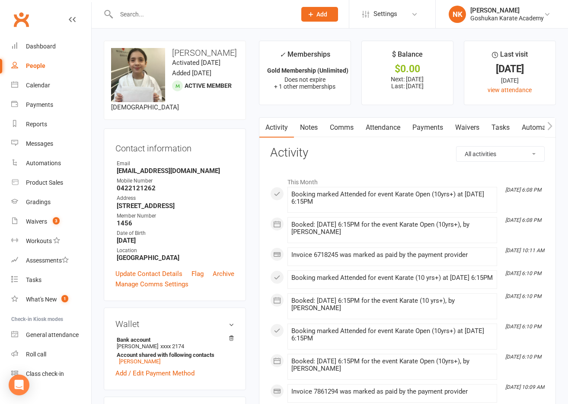 This screenshot has width=568, height=404. I want to click on span: 3, so click(56, 220).